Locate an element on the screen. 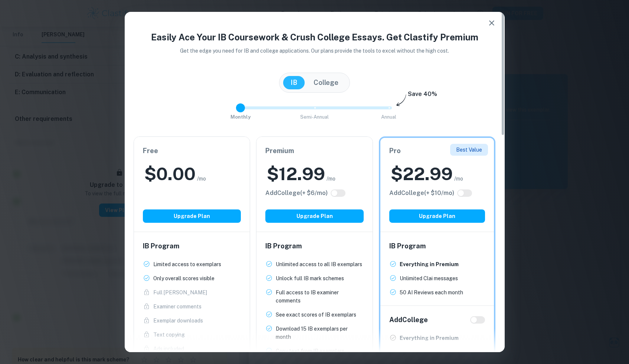 This screenshot has width=629, height=364. h6: Pro is located at coordinates (437, 151).